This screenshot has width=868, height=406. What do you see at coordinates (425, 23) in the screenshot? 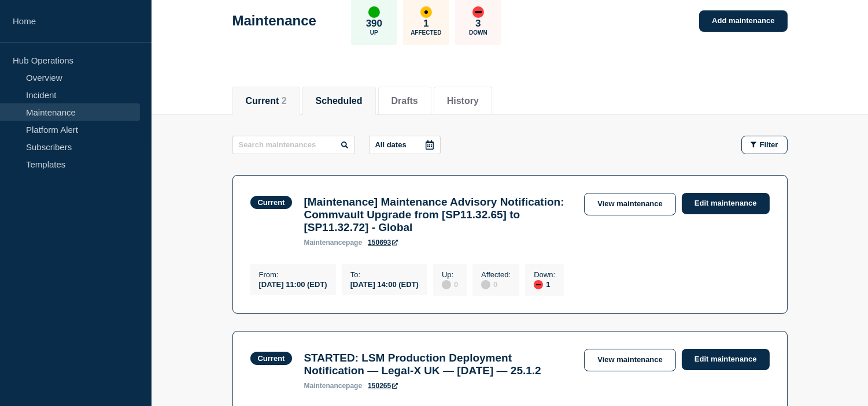
I see `p: 1` at bounding box center [425, 23].